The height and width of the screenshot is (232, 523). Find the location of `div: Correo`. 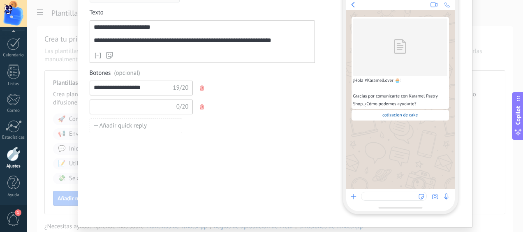

div: Correo is located at coordinates (14, 111).